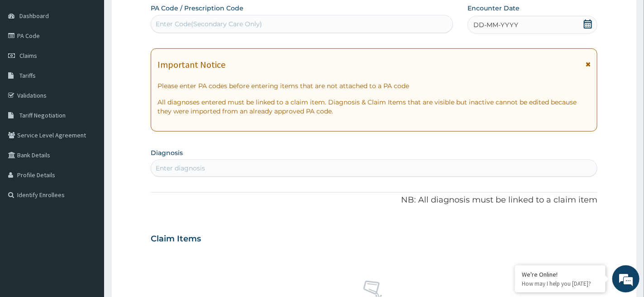  Describe the element at coordinates (100, 57) in the screenshot. I see `div: Chat with us now` at that location.